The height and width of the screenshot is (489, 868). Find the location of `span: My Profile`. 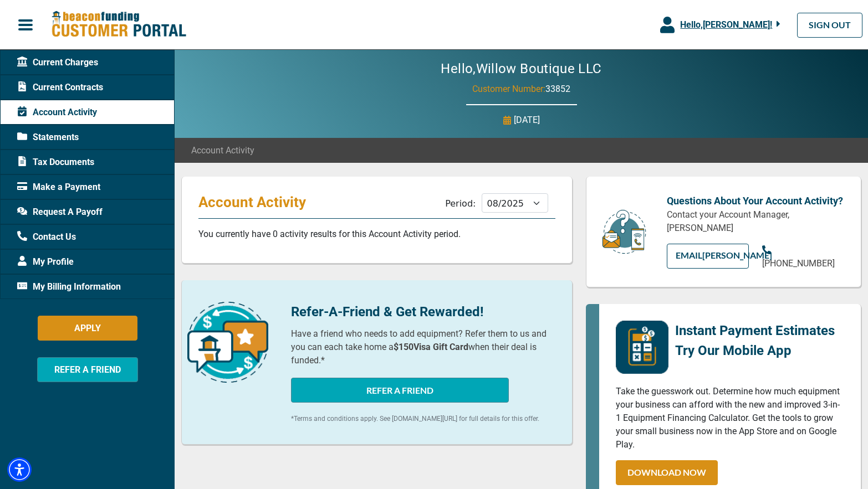

span: My Profile is located at coordinates (45, 262).